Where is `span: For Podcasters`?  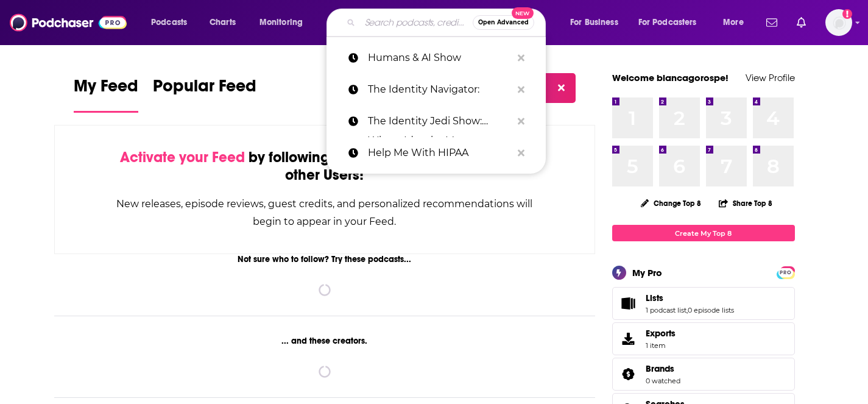
span: For Podcasters is located at coordinates (668, 23).